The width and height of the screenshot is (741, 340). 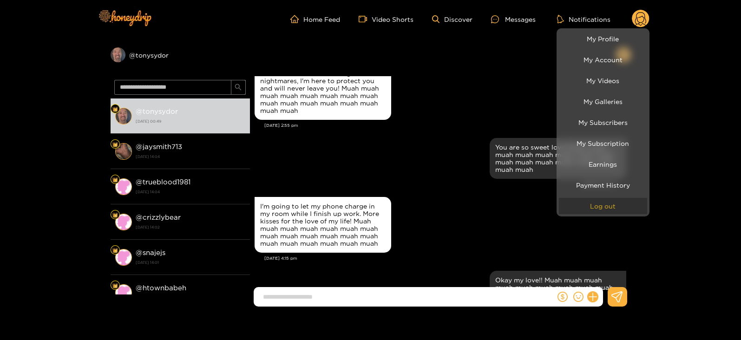 I want to click on a: My Account, so click(x=603, y=59).